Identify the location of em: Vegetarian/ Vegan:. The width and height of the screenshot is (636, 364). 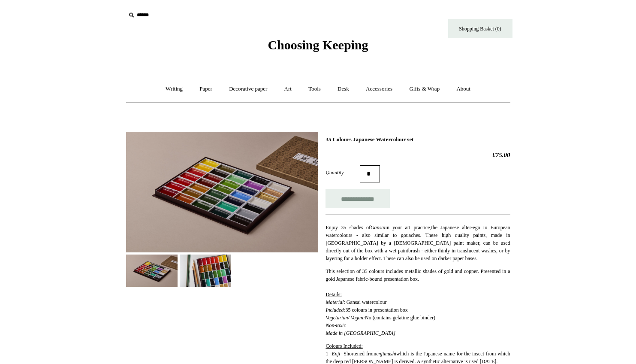
(346, 318).